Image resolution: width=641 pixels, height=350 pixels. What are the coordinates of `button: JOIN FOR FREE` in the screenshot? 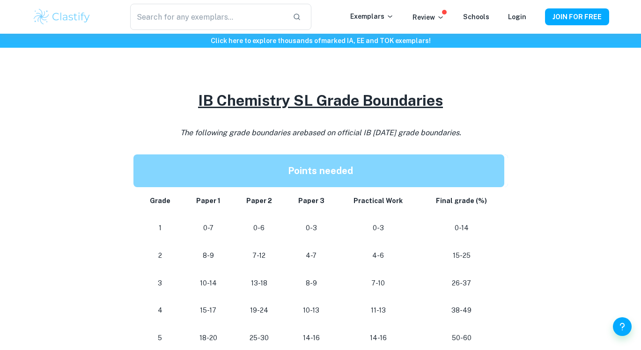 It's located at (577, 17).